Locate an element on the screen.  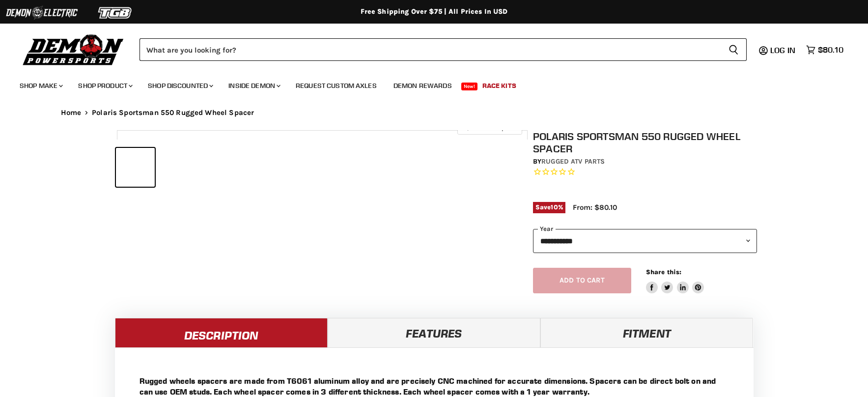
div: Free Shipping Over $75 | All Prices In USD is located at coordinates (434, 12).